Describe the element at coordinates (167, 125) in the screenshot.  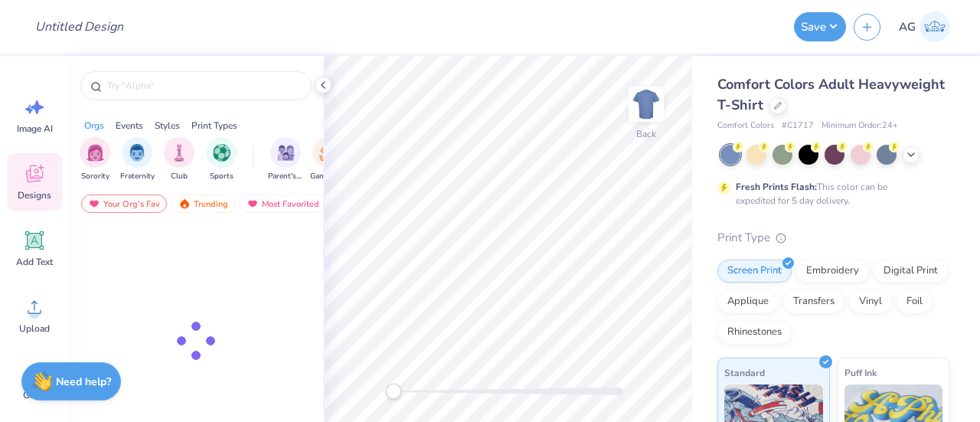
I see `div: Styles` at that location.